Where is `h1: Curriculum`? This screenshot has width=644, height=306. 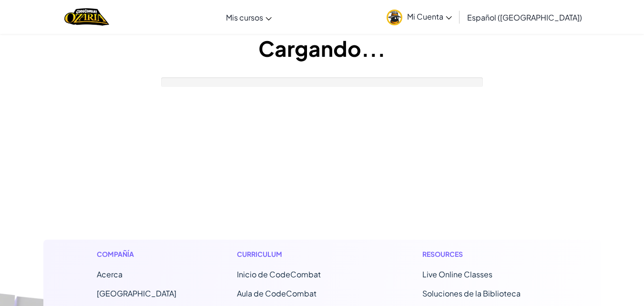
h1: Curriculum is located at coordinates (299, 254).